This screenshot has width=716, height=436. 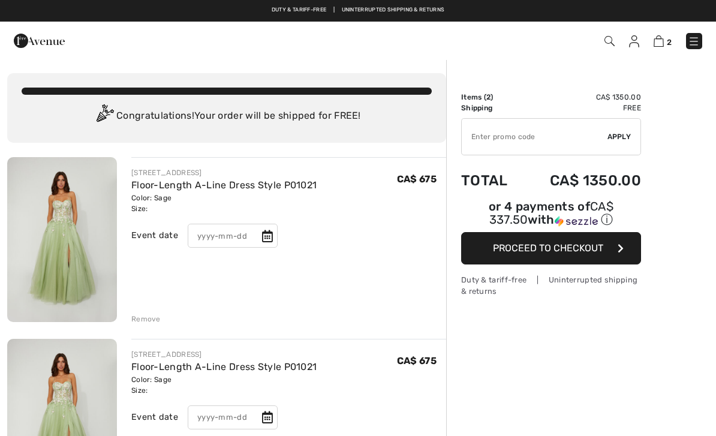 What do you see at coordinates (104, 116) in the screenshot?
I see `img: Congratulation2.svg` at bounding box center [104, 116].